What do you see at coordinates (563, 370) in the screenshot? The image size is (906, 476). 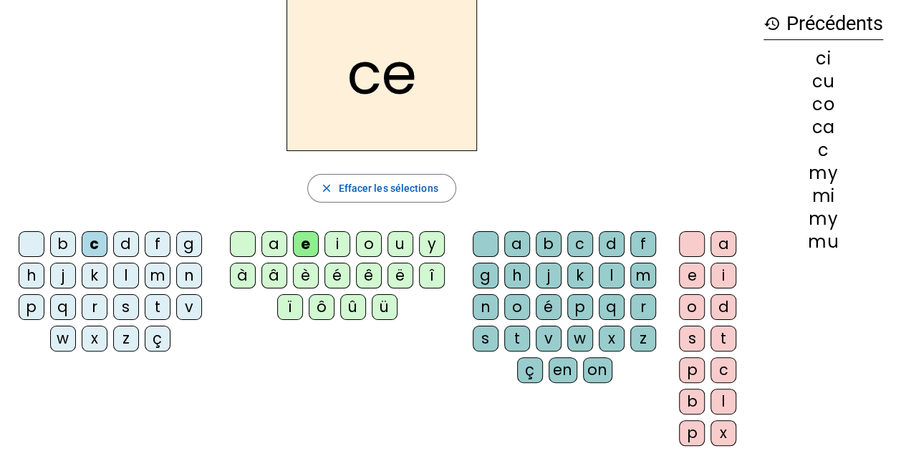 I see `div: en` at bounding box center [563, 370].